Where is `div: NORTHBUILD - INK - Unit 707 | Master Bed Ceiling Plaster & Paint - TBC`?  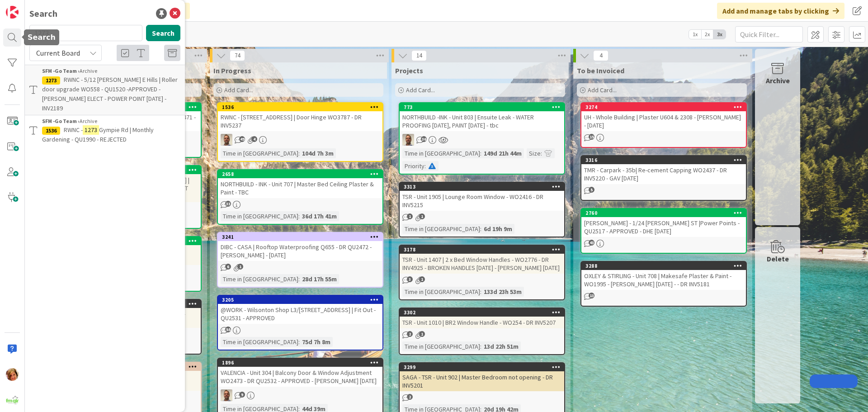 div: NORTHBUILD - INK - Unit 707 | Master Bed Ceiling Plaster & Paint - TBC is located at coordinates (300, 188).